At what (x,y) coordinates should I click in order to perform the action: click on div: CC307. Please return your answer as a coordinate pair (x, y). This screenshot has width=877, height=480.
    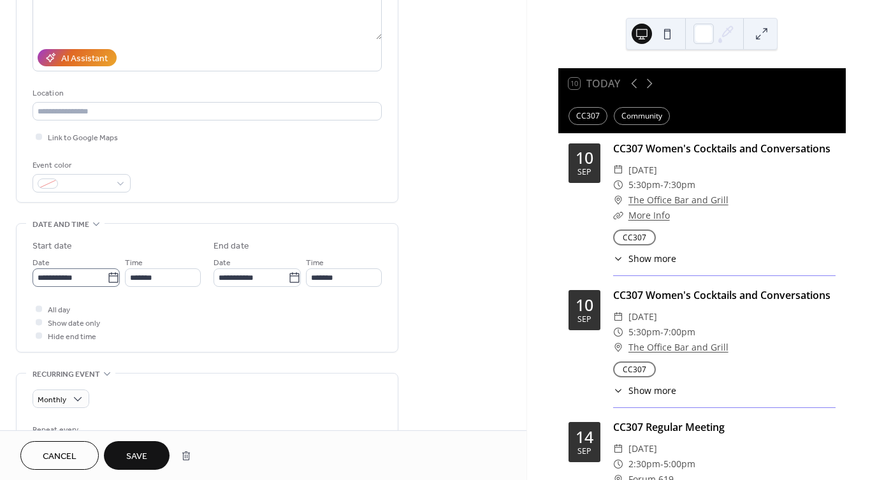
    Looking at the image, I should click on (587, 116).